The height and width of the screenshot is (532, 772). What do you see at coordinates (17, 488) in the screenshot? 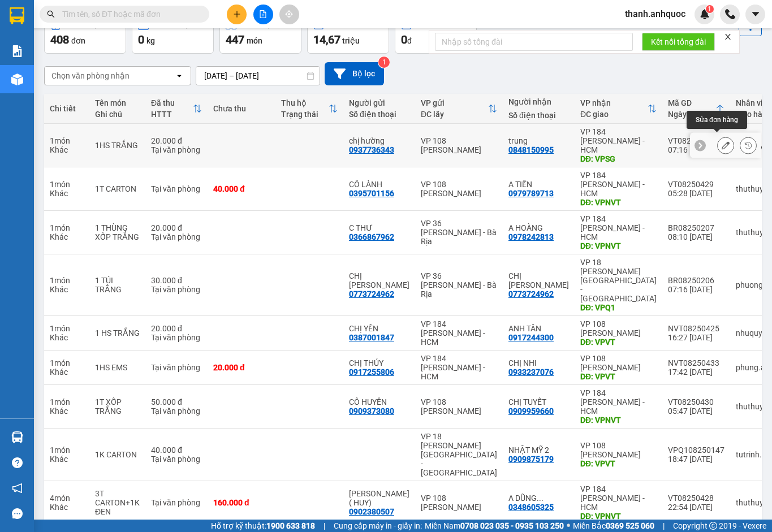
I see `span: notification` at bounding box center [17, 488].